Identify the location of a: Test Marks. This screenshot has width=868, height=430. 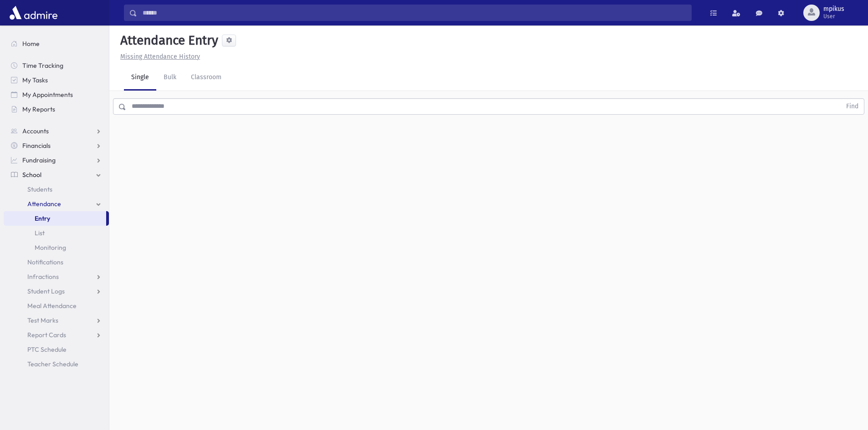
(56, 321).